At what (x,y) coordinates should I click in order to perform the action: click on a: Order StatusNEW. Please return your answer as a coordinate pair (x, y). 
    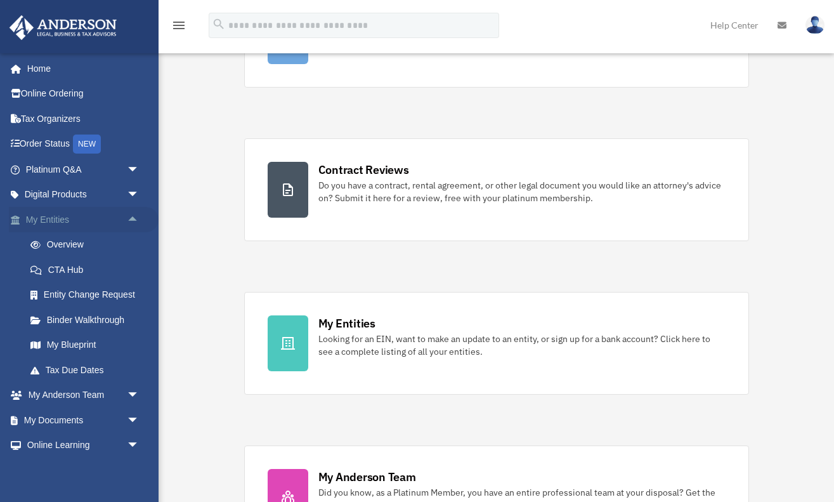
    Looking at the image, I should click on (84, 144).